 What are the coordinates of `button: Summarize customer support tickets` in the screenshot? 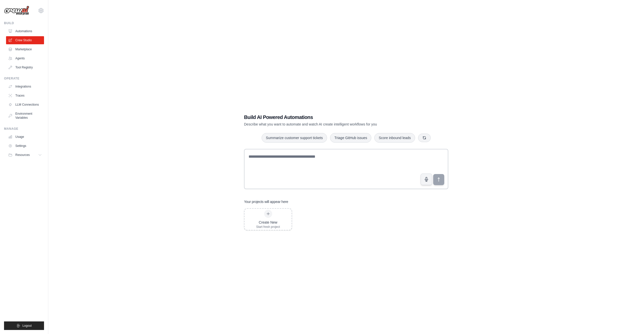 It's located at (294, 138).